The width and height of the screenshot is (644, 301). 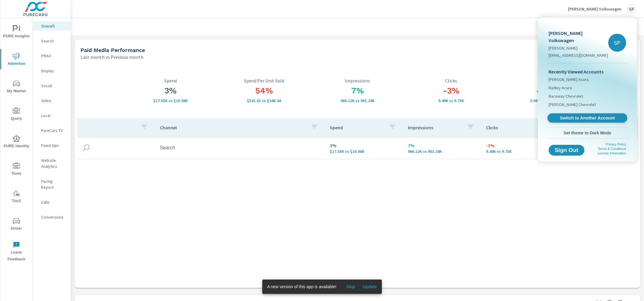 I want to click on a: Switch to Another Account, so click(x=587, y=118).